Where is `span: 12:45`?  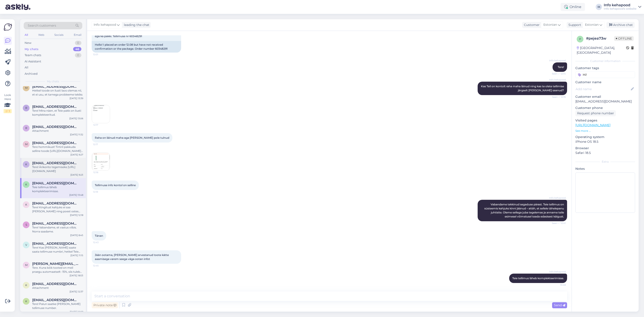
span: 12:45 is located at coordinates (101, 266).